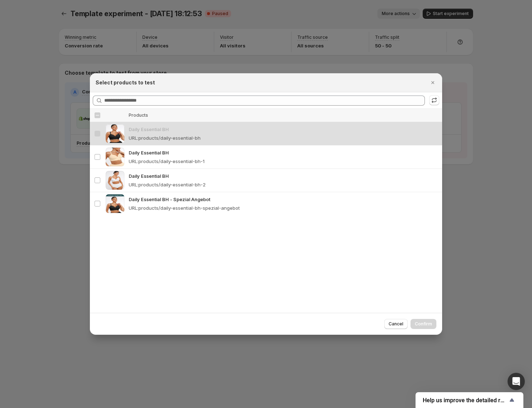 The width and height of the screenshot is (532, 408). Describe the element at coordinates (469, 400) in the screenshot. I see `button: Show survey - Help us improve the detailed report for A/B campaigns` at that location.